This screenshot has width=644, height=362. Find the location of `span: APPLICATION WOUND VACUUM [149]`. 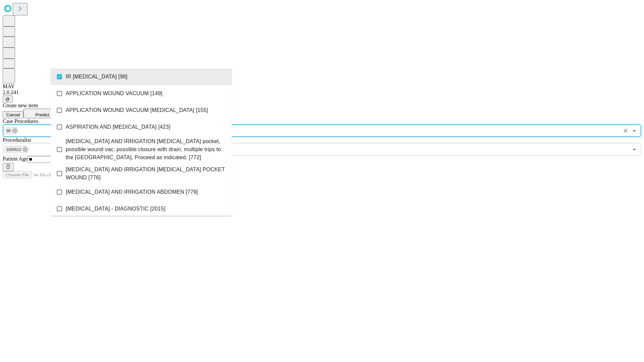

span: APPLICATION WOUND VACUUM [149] is located at coordinates (114, 93).